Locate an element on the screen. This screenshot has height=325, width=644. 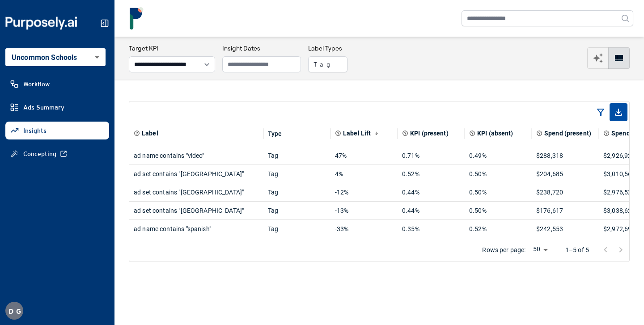
svg: Primary effectiveness metric calculated as a relative difference (% change) in the chosen KPI whe... is located at coordinates (338, 133).